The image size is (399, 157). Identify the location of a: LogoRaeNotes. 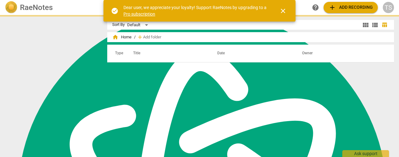
(53, 7).